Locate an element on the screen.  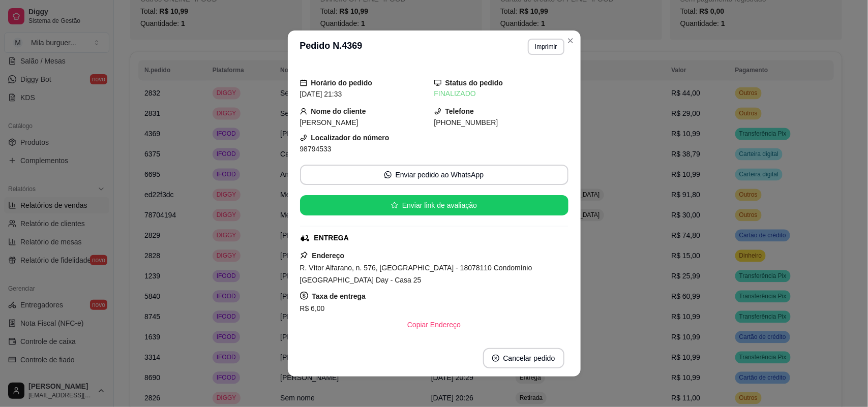
button: Close is located at coordinates (570, 41).